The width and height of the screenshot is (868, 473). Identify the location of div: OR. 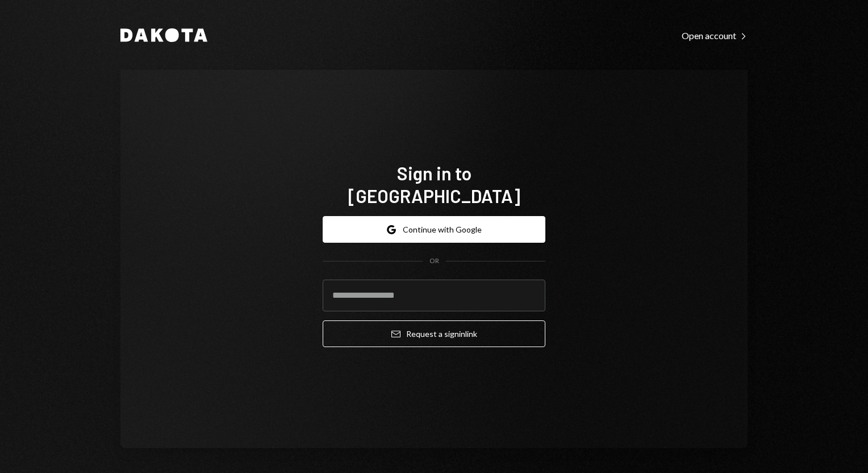
(434, 261).